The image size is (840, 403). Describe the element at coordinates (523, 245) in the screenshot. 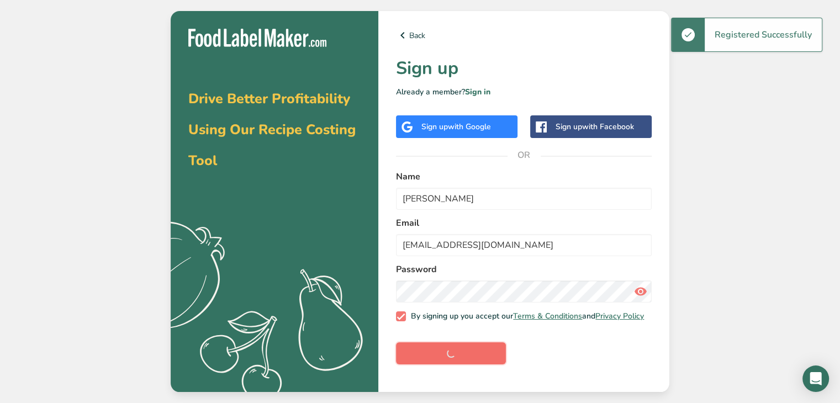

I see `input: email@example.com` at that location.